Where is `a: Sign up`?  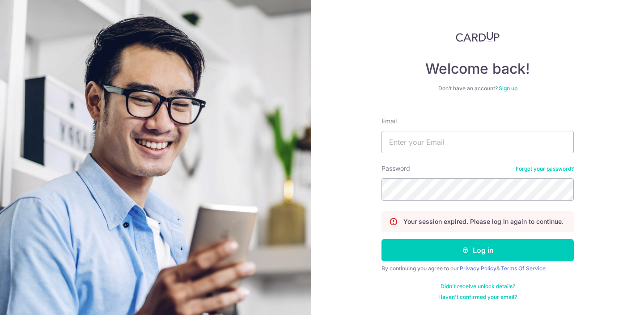 a: Sign up is located at coordinates (508, 88).